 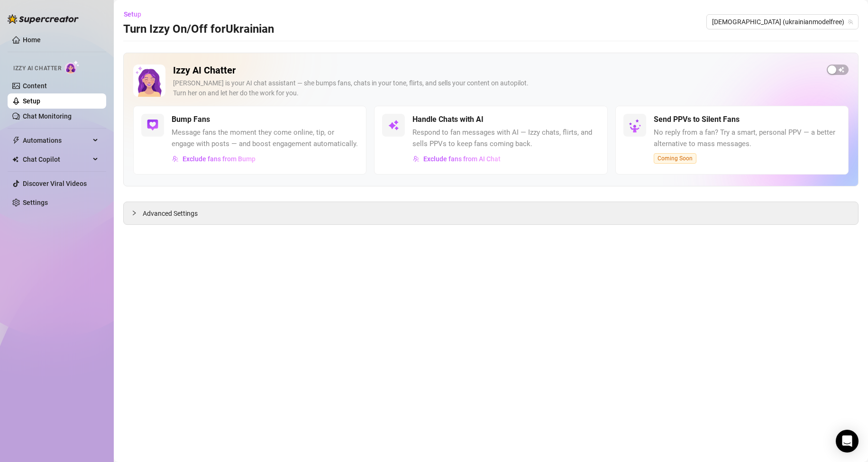 What do you see at coordinates (851, 22) in the screenshot?
I see `span: team` at bounding box center [851, 22].